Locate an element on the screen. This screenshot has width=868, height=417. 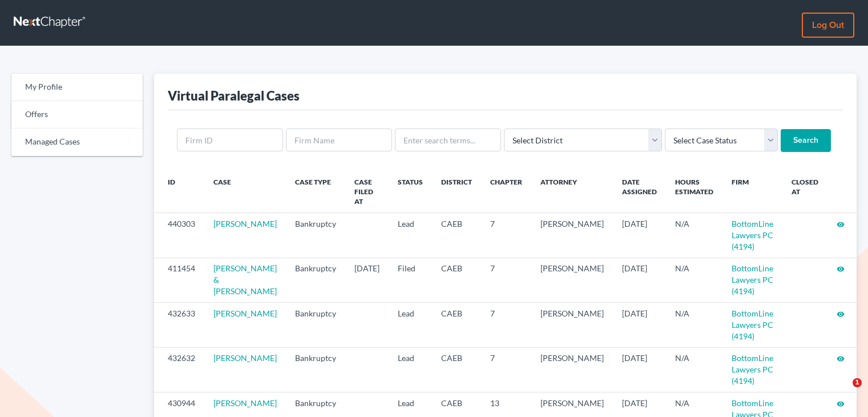
td: 411454 is located at coordinates (179, 280).